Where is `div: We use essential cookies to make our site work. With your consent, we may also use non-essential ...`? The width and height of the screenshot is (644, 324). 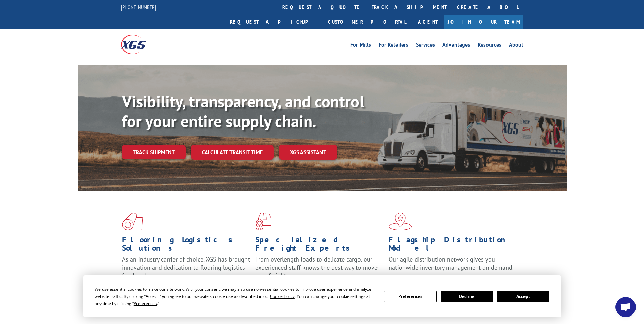 div: We use essential cookies to make our site work. With your consent, we may also use non-essential ... is located at coordinates (235, 296).